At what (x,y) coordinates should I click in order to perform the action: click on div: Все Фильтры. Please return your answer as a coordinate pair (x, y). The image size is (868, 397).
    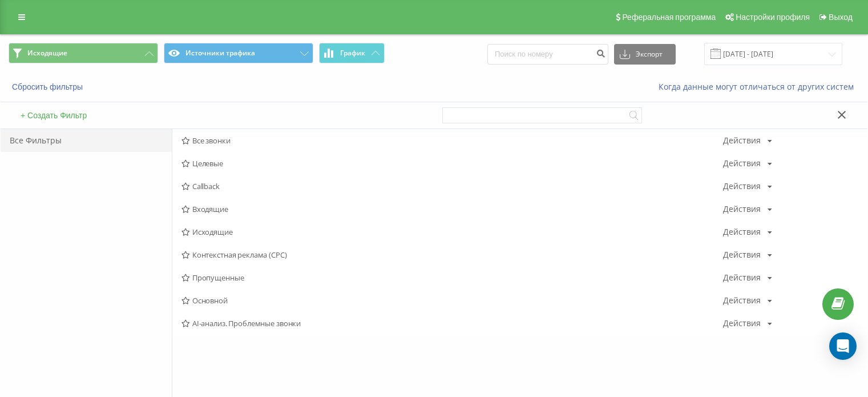
    Looking at the image, I should click on (86, 141).